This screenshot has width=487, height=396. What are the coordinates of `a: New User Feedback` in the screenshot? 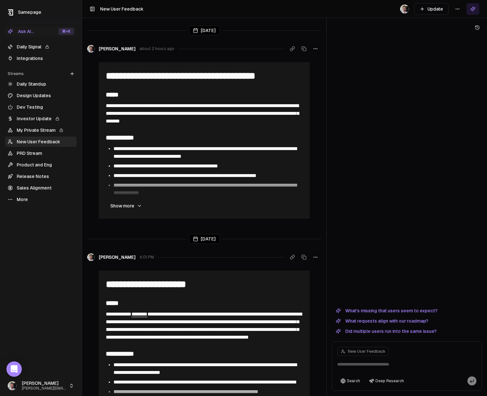 It's located at (41, 142).